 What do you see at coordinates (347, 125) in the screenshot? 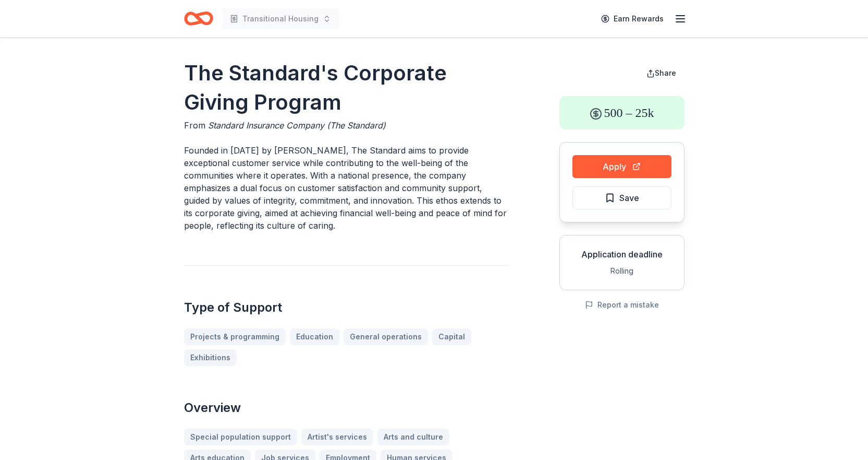
I see `div: From` at bounding box center [347, 125].